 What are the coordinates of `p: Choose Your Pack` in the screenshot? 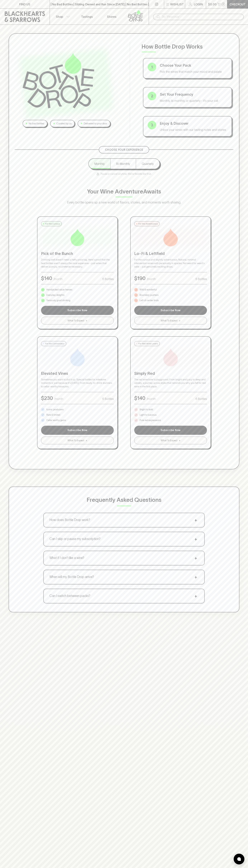 It's located at (193, 66).